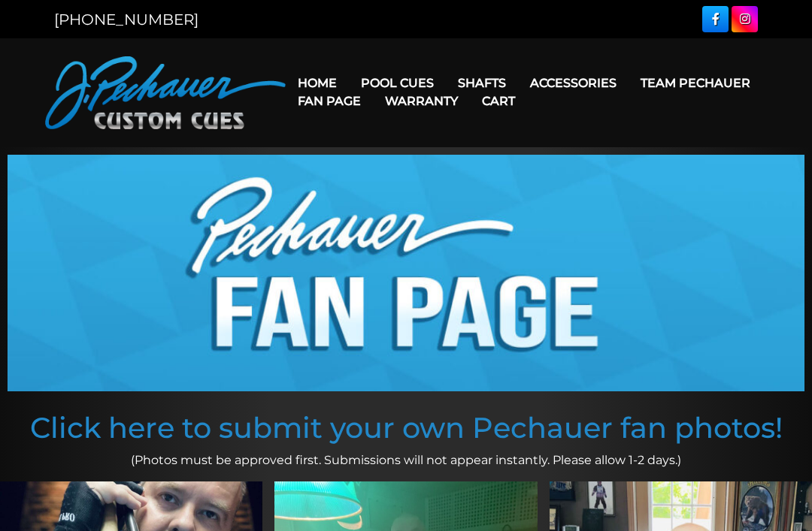  What do you see at coordinates (499, 100) in the screenshot?
I see `a: Cart` at bounding box center [499, 100].